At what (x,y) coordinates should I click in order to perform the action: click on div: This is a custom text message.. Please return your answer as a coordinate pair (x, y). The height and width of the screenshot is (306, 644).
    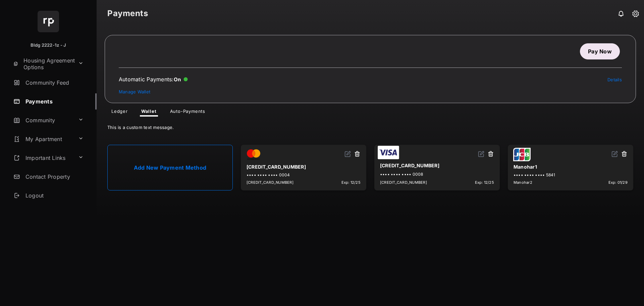
    Looking at the image, I should click on (370, 126).